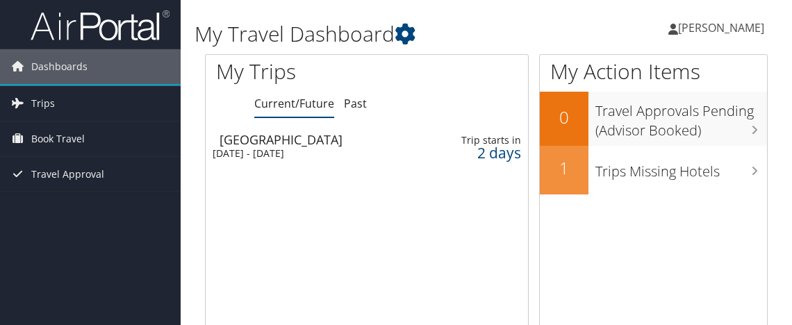  Describe the element at coordinates (299, 72) in the screenshot. I see `h1: My Trips` at that location.